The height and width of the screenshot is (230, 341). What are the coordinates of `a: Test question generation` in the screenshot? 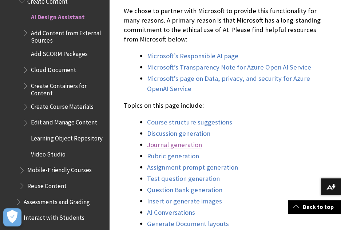 It's located at (183, 178).